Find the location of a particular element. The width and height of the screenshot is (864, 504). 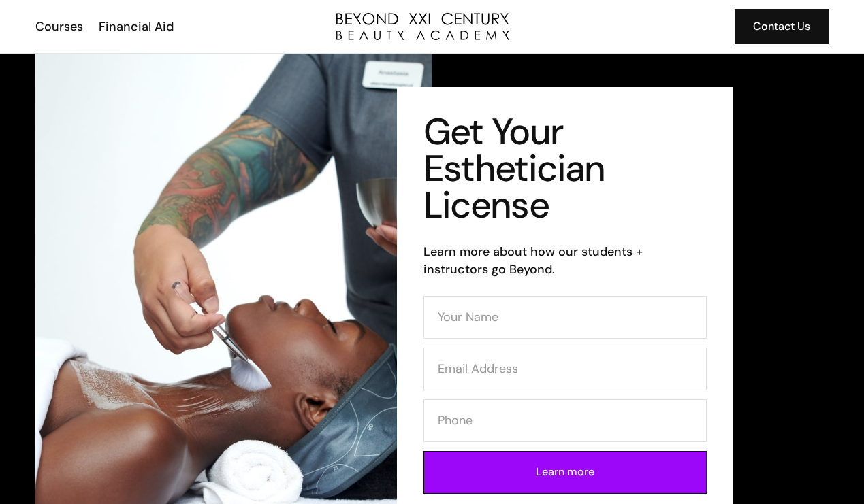

img: beyond logo is located at coordinates (422, 27).